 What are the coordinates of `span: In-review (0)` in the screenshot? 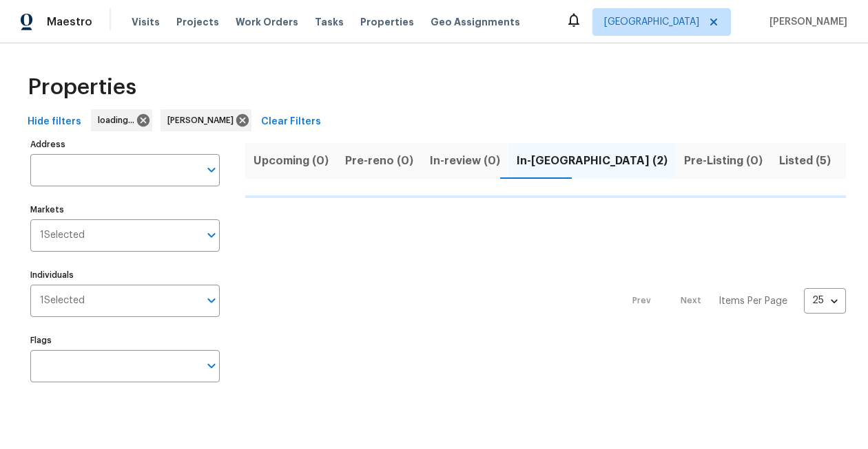 It's located at (464, 161).